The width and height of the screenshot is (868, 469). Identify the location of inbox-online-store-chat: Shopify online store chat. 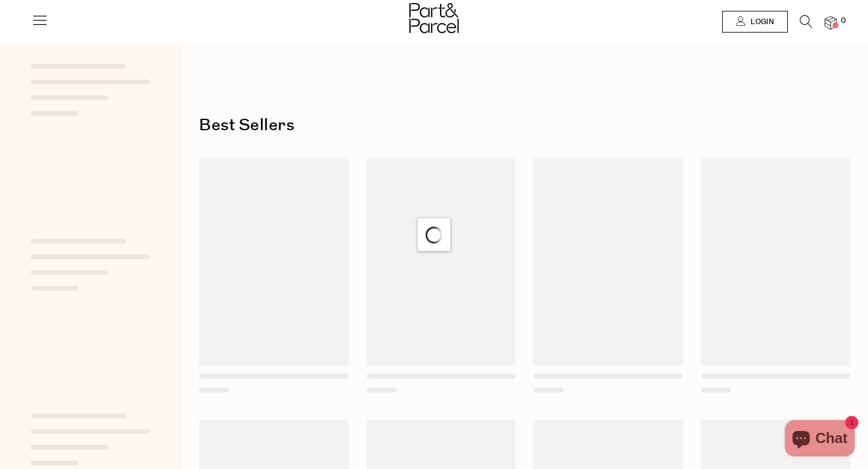
(819, 440).